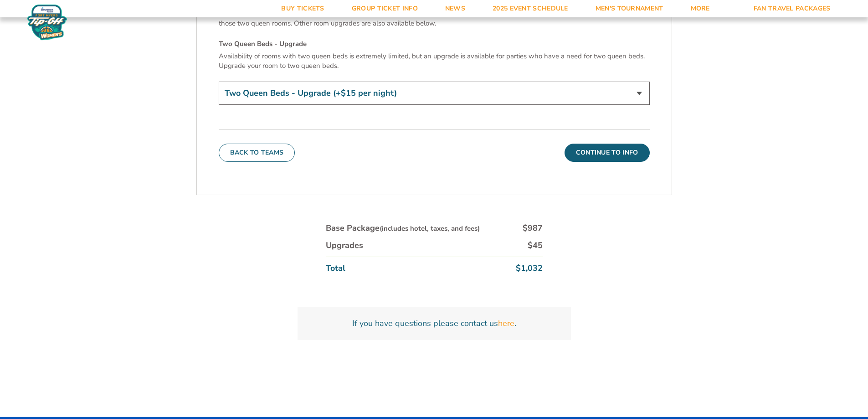 The height and width of the screenshot is (419, 868). I want to click on small: (includes hotel, taxes, and fees), so click(429, 228).